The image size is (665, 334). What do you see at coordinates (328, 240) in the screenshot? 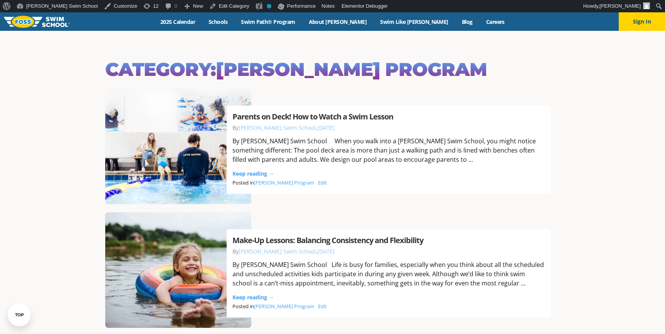
I see `a: Make-Up Lessons: Balancing Consistency and Flexibility` at bounding box center [328, 240].